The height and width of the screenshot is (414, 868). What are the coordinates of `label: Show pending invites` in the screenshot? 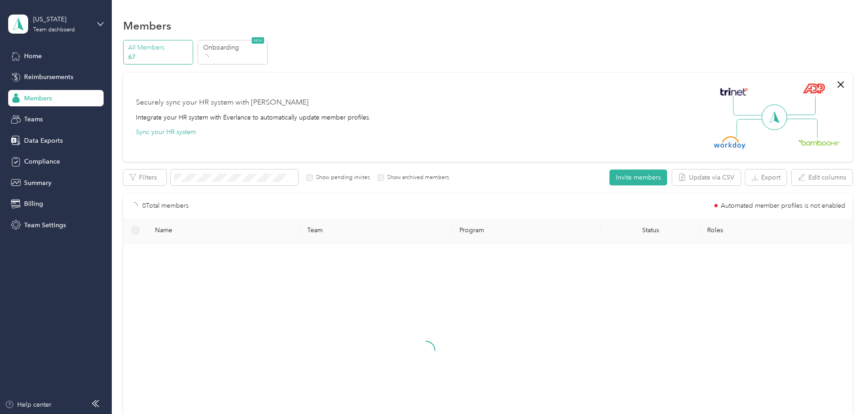 It's located at (342, 178).